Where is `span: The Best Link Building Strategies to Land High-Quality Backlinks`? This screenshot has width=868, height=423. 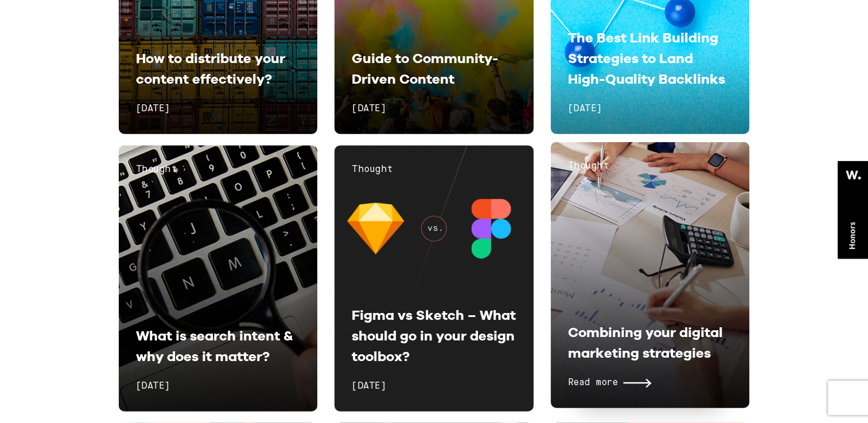
span: The Best Link Building Strategies to Land High-Quality Backlinks is located at coordinates (646, 58).